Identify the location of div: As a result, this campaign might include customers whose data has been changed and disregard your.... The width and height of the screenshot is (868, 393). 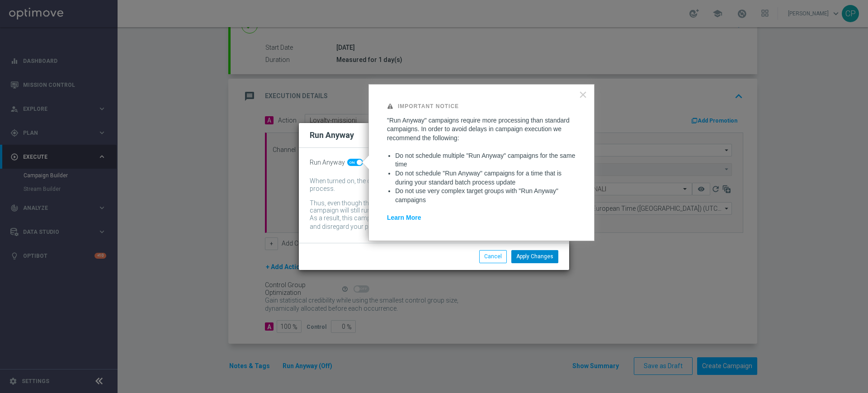
(427, 223).